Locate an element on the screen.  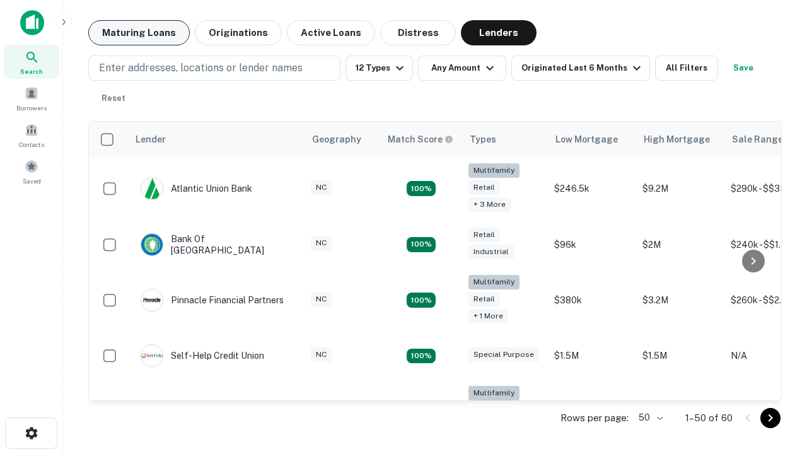
button: Enter addresses, locations or lender names is located at coordinates (214, 68).